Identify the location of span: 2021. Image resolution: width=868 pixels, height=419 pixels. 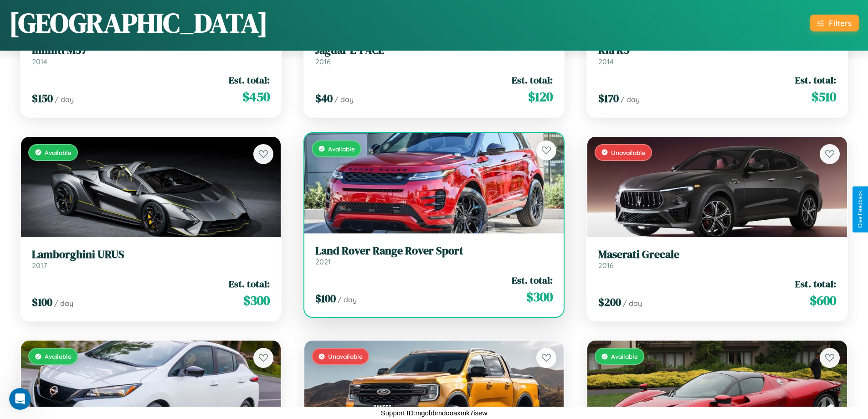
(323, 262).